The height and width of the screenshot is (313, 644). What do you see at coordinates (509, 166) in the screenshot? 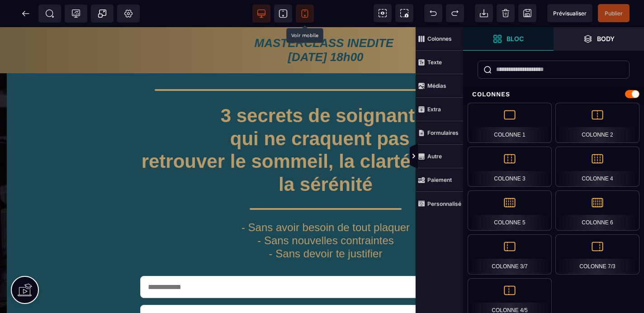
I see `div: Colonne 3` at bounding box center [509, 166].